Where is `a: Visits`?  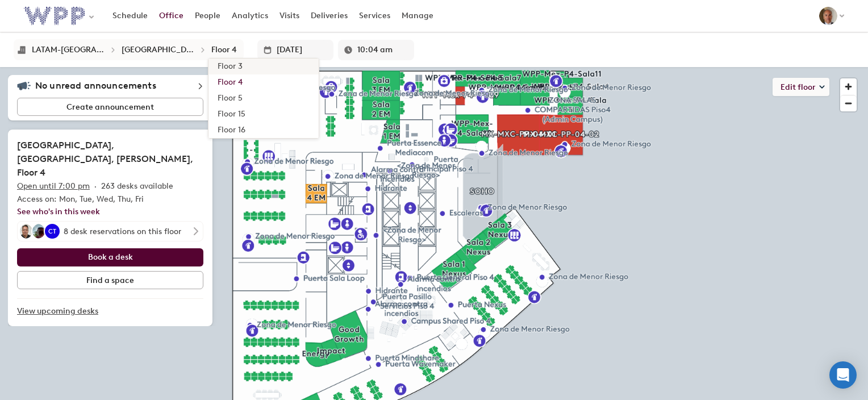
a: Visits is located at coordinates (289, 16).